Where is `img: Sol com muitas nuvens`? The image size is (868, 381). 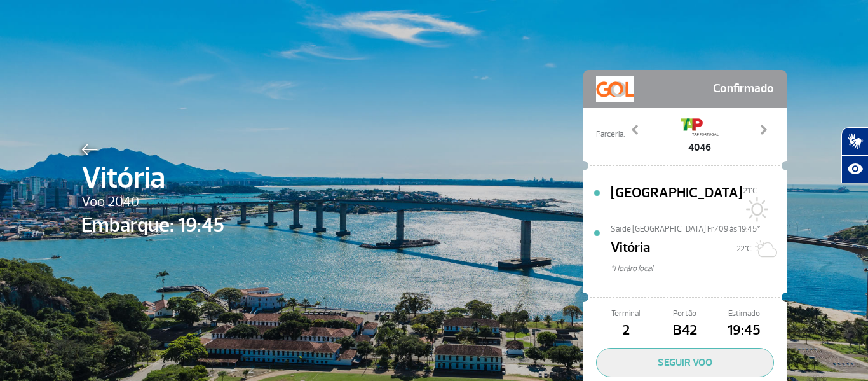 img: Sol com muitas nuvens is located at coordinates (764, 249).